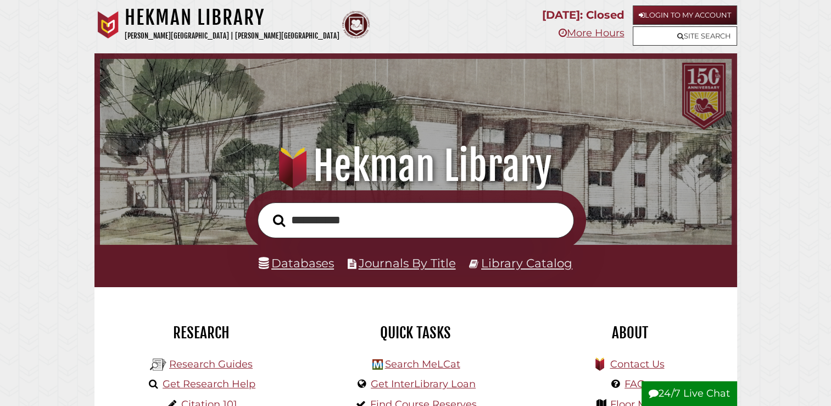  What do you see at coordinates (296, 263) in the screenshot?
I see `a: Databases` at bounding box center [296, 263].